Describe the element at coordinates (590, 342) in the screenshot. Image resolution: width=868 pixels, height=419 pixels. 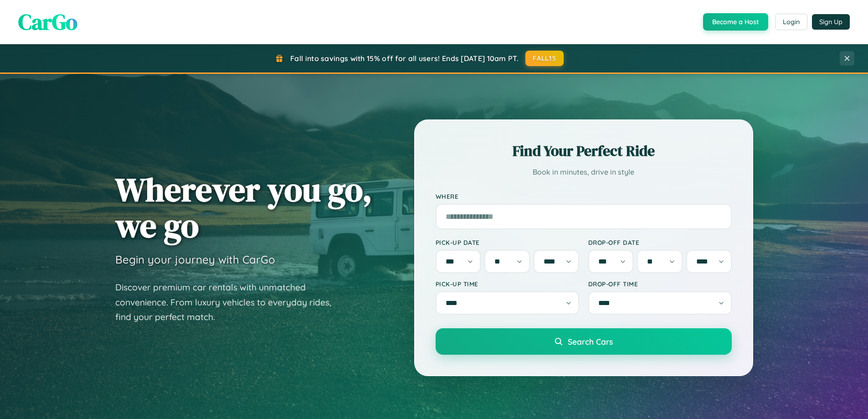
I see `span: Search Cars` at that location.